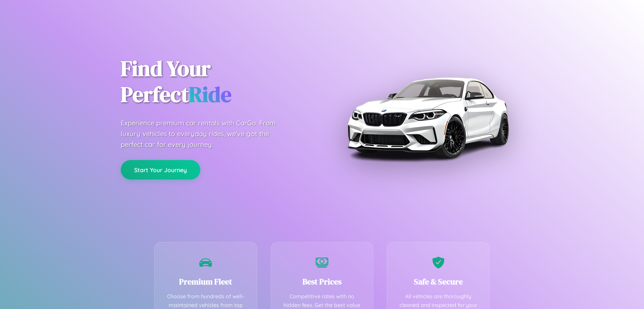 This screenshot has height=309, width=644. I want to click on span: Ride, so click(210, 94).